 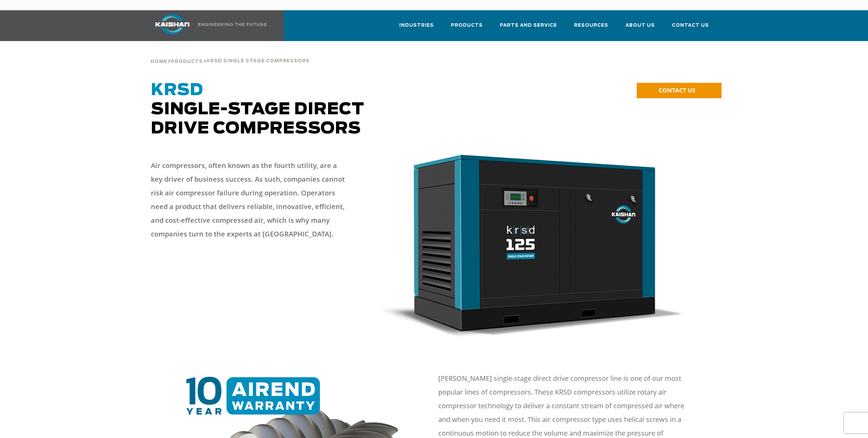 I want to click on span: Resources, so click(x=592, y=25).